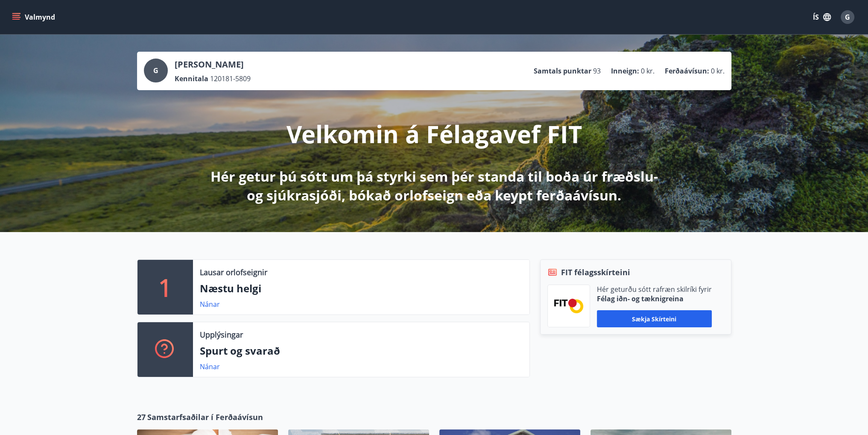  What do you see at coordinates (205, 417) in the screenshot?
I see `span: Samstarfsaðilar í Ferðaávísun` at bounding box center [205, 417].